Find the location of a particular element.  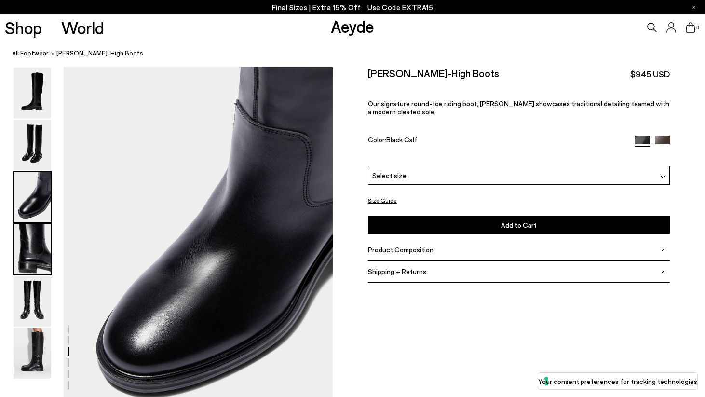

span: $945 USD is located at coordinates (650, 74).